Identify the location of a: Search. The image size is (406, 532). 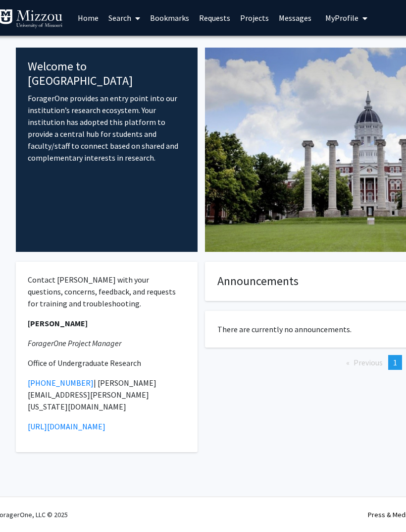
(125, 18).